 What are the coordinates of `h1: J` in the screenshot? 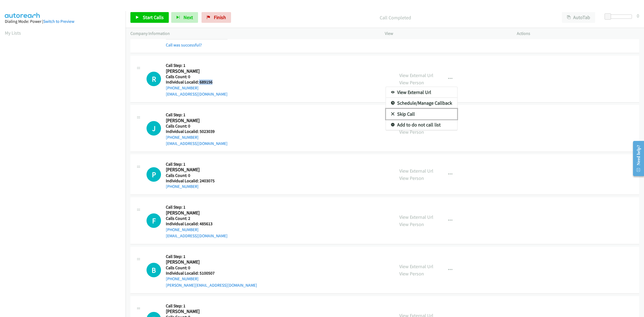 It's located at (153, 128).